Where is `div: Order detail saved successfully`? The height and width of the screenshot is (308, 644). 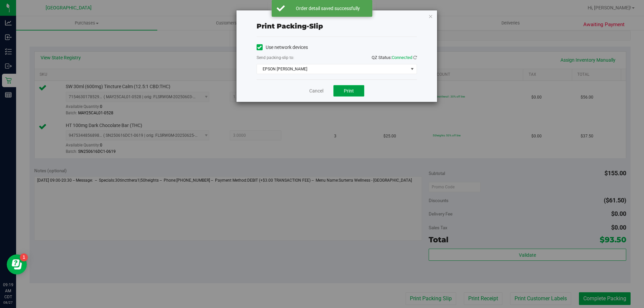 div: Order detail saved successfully is located at coordinates (328, 9).